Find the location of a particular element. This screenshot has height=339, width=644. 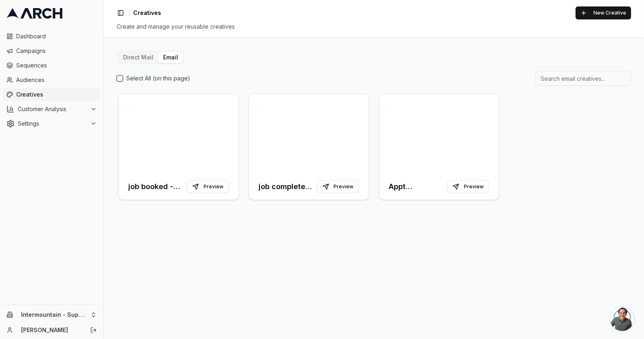

span: Sequences is located at coordinates (56, 65).